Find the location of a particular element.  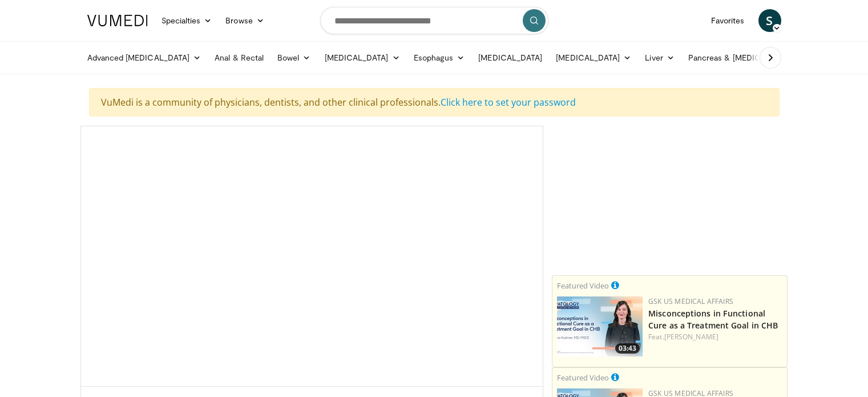

div: VuMedi is a community of physicians, dentists, and other clinical professionals. is located at coordinates (434, 103).